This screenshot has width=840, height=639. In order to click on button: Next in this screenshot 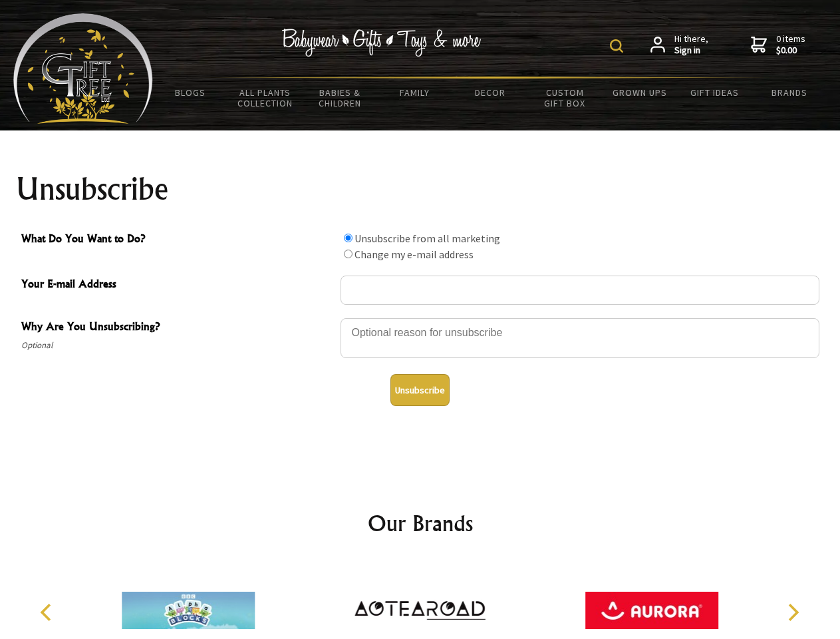, I will do `click(793, 612)`.